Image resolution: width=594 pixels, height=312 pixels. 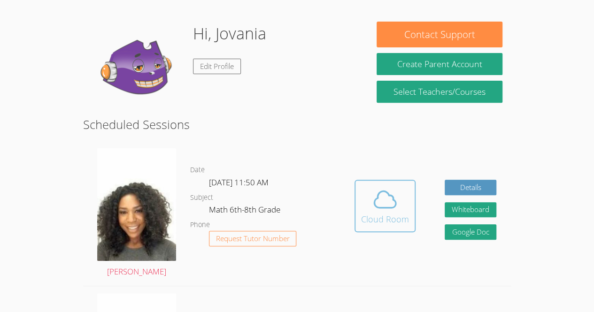 What do you see at coordinates (137, 204) in the screenshot?
I see `img: avatar.png` at bounding box center [137, 204].